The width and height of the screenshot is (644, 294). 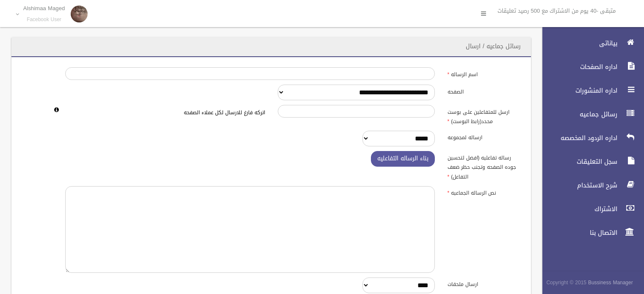 What do you see at coordinates (483, 73) in the screenshot?
I see `label: اسم الرساله` at bounding box center [483, 73].